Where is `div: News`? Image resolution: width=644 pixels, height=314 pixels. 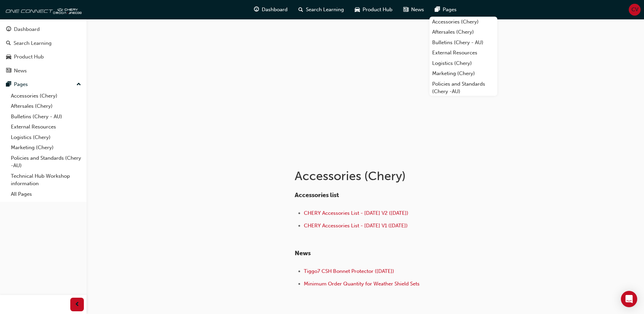
div: News is located at coordinates (21, 70).